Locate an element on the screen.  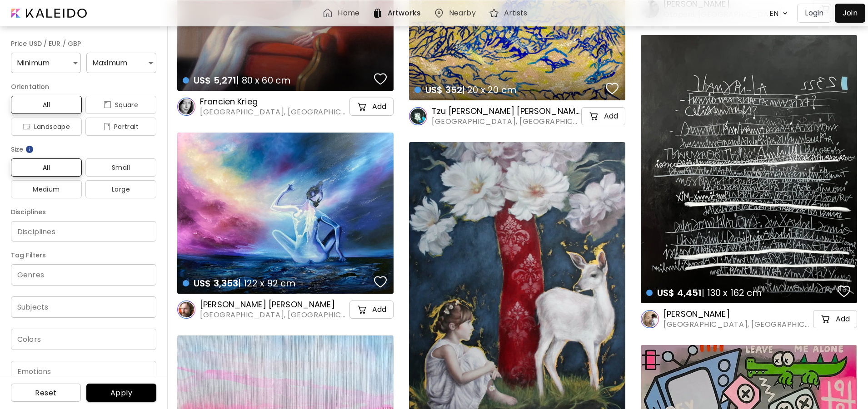
button: iconSquare is located at coordinates (121, 105).